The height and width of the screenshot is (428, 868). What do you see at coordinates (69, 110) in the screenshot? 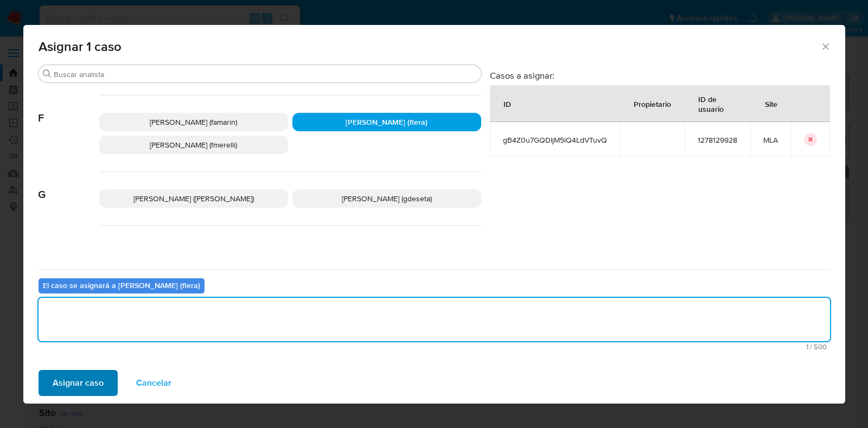
I see `span: F` at bounding box center [69, 110].